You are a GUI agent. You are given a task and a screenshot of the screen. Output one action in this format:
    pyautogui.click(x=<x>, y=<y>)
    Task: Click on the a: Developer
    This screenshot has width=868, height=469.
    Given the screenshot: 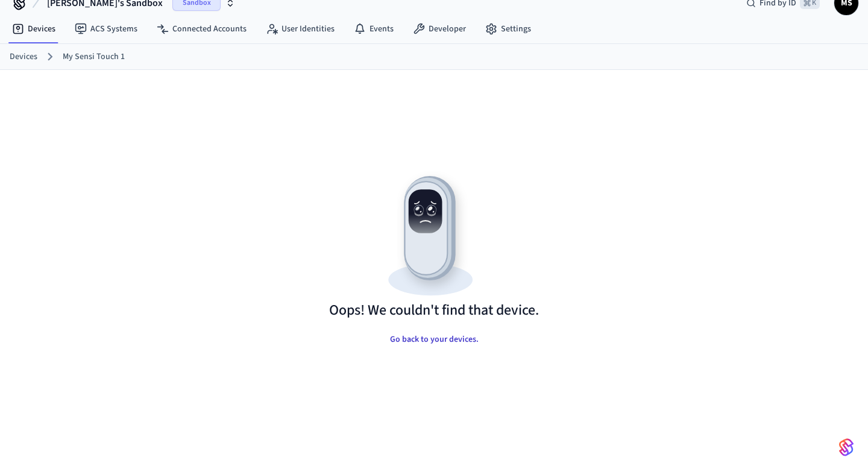 What is the action you would take?
    pyautogui.click(x=440, y=29)
    